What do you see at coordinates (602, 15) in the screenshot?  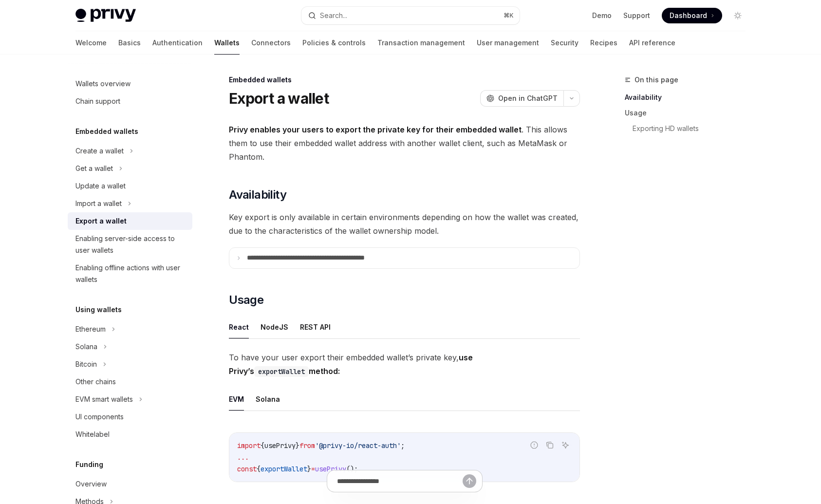 I see `a: Demo` at bounding box center [602, 15].